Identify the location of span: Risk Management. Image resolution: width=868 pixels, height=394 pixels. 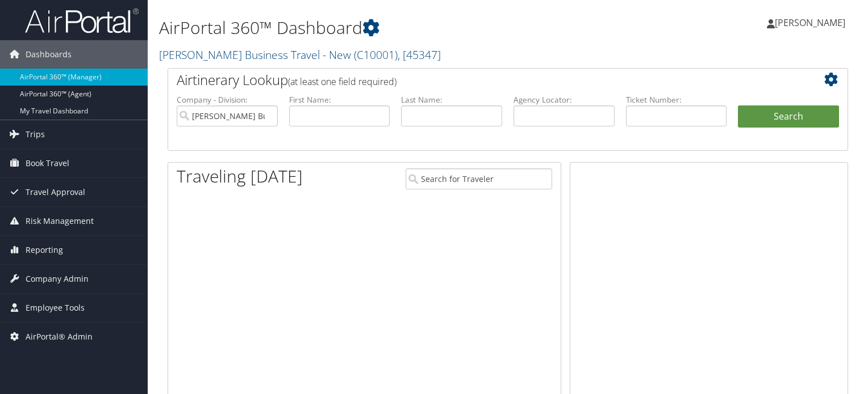
(59, 221).